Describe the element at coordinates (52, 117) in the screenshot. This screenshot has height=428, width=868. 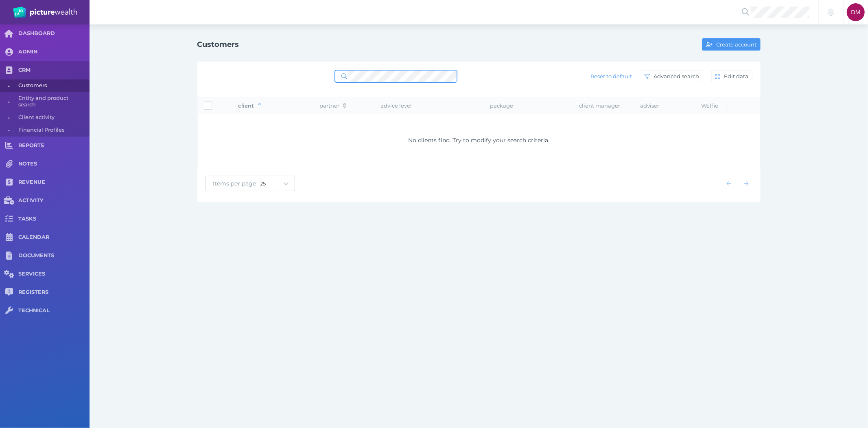
I see `span: Client activity` at that location.